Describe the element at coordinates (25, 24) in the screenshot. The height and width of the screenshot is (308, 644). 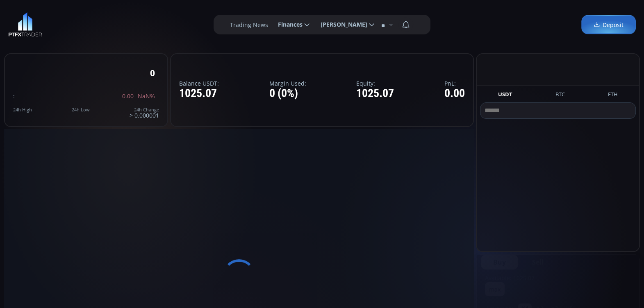
I see `a: LOGO` at that location.